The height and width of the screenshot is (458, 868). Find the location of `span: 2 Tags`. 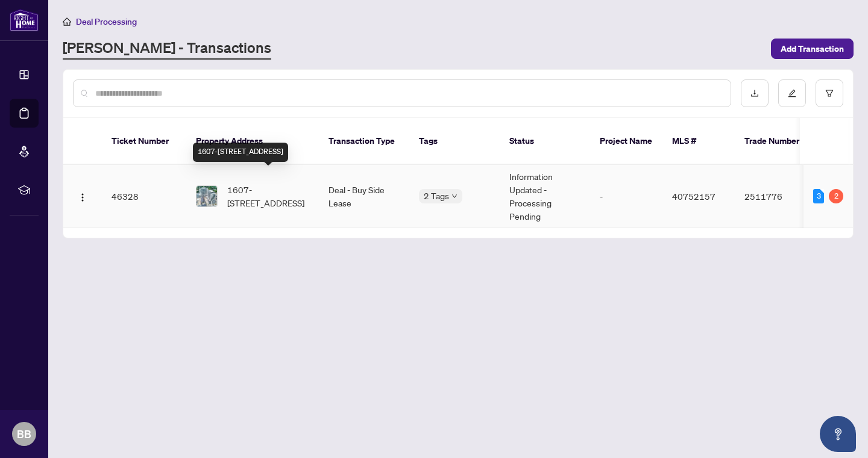

span: 2 Tags is located at coordinates (437, 196).